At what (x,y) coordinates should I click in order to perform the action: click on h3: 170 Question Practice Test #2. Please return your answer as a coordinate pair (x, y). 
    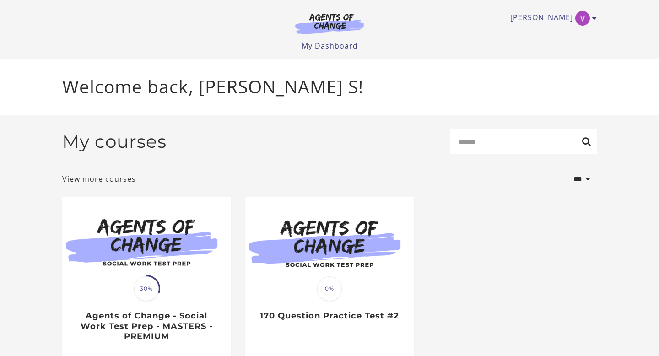
    Looking at the image, I should click on (329, 316).